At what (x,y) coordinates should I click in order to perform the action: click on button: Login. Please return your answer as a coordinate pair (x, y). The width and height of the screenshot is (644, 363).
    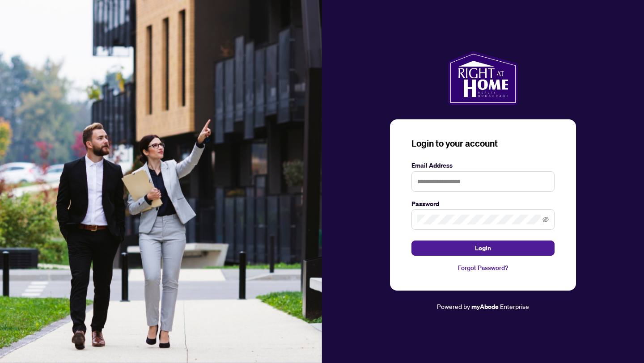
    Looking at the image, I should click on (483, 248).